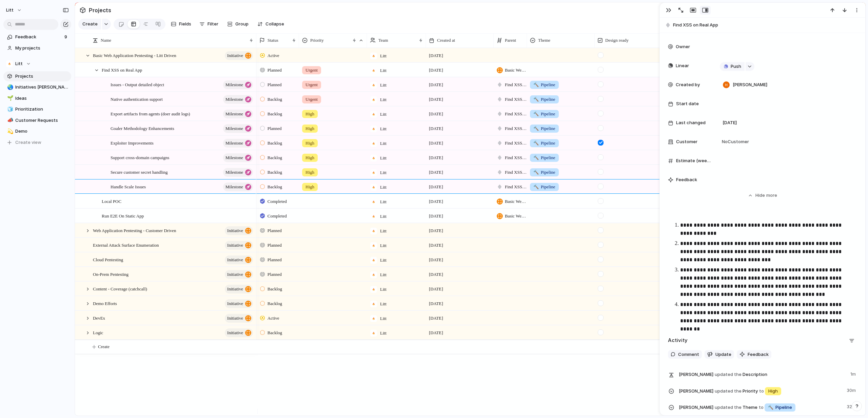 Image resolution: width=868 pixels, height=418 pixels. I want to click on span: On-Prem Pentesting, so click(111, 274).